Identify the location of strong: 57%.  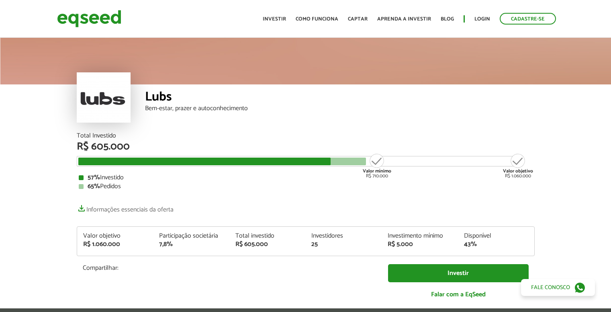
(94, 177).